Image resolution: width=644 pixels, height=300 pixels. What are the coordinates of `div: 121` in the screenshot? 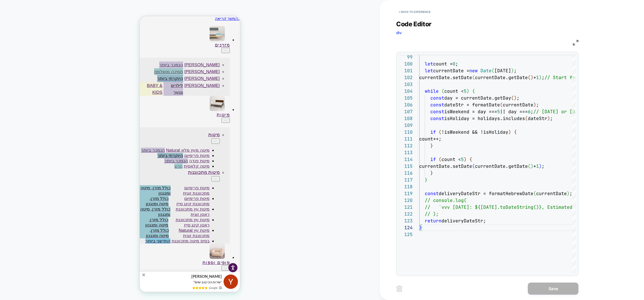 It's located at (406, 207).